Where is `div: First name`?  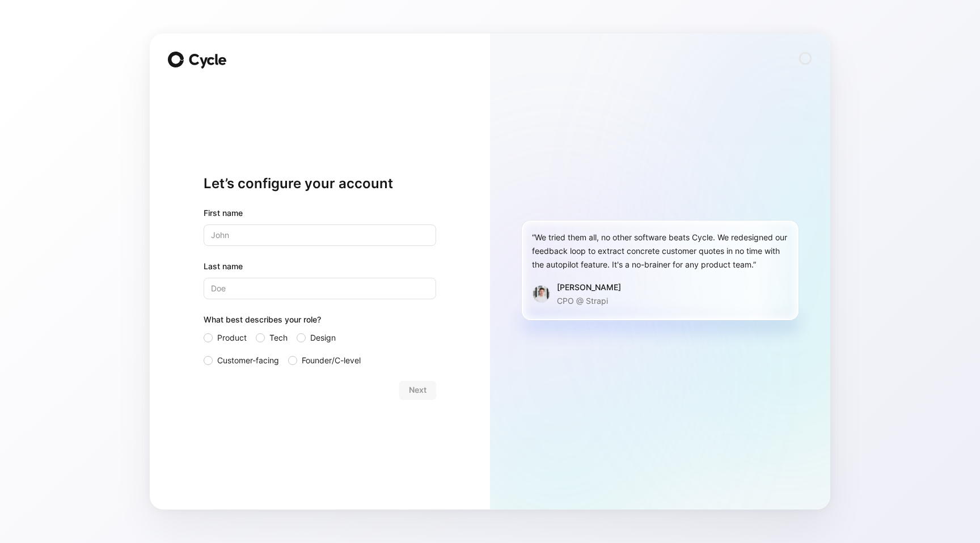 div: First name is located at coordinates (320, 213).